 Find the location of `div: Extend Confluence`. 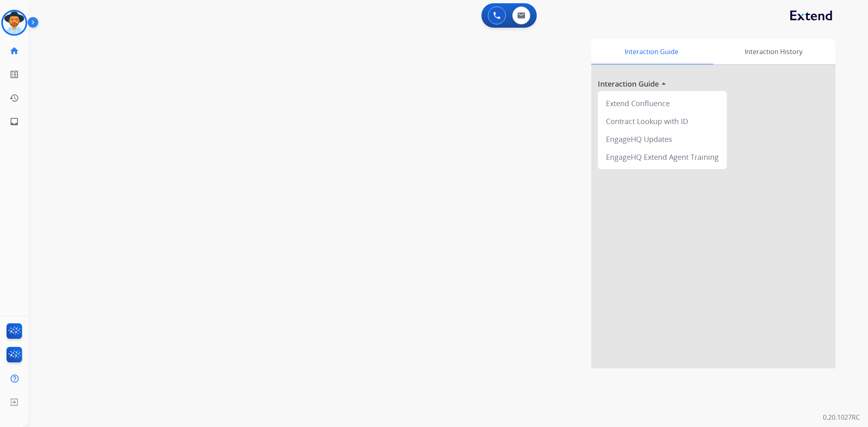

div: Extend Confluence is located at coordinates (662, 103).